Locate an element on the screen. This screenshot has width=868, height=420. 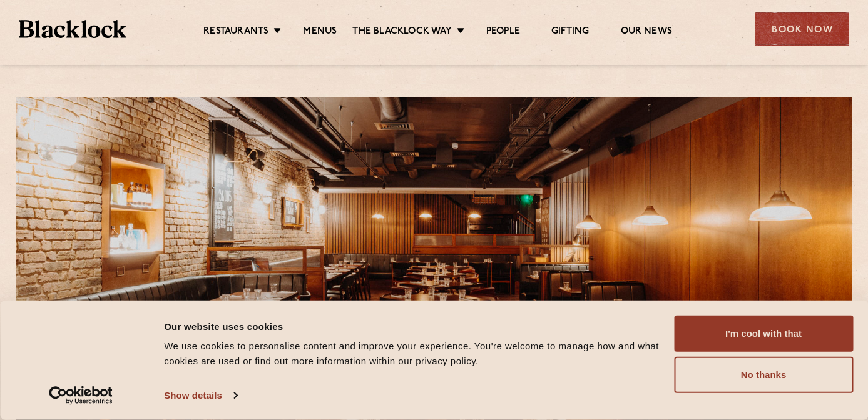
a: Our News is located at coordinates (647, 32).